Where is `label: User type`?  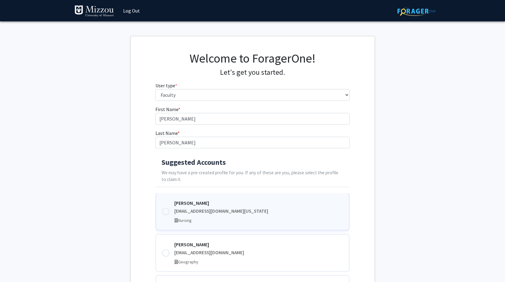
label: User type is located at coordinates (166, 85).